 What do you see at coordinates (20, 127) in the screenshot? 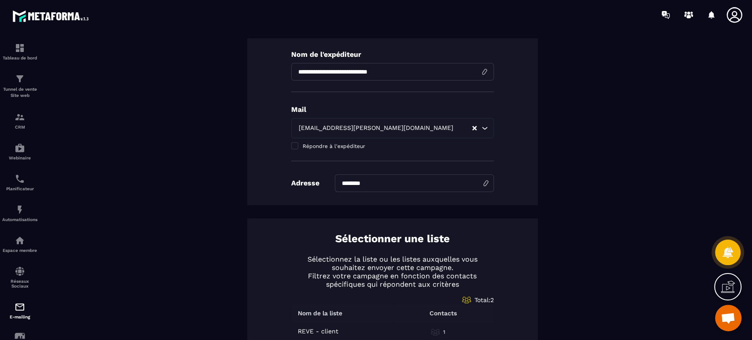
I see `p: CRM` at bounding box center [20, 127].